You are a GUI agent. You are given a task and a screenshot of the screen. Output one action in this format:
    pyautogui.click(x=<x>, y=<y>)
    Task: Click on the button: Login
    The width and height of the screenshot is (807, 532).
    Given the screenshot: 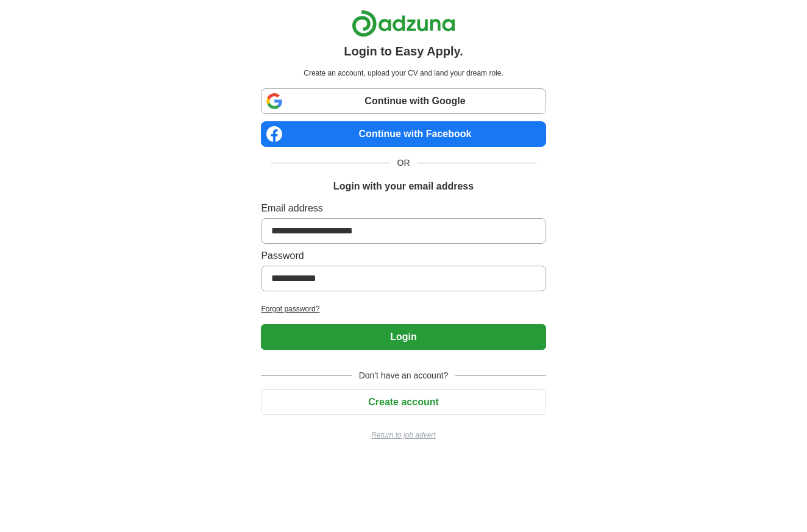 What is the action you would take?
    pyautogui.click(x=403, y=337)
    